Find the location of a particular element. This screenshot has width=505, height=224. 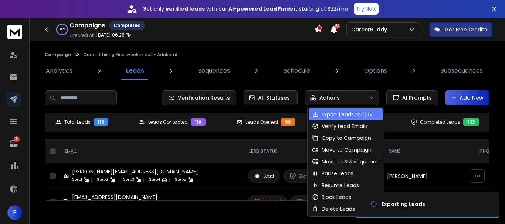

p: Current hiring First week in oct - Adekemi is located at coordinates (130, 55).